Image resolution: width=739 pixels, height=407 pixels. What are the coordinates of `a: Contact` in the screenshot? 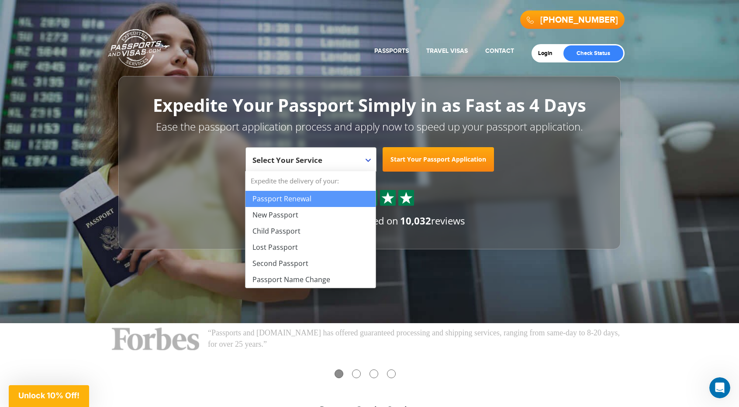 It's located at (500, 51).